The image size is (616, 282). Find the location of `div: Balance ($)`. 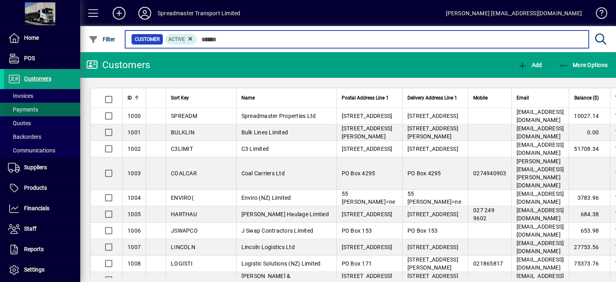

div: Balance ($) is located at coordinates (589, 98).